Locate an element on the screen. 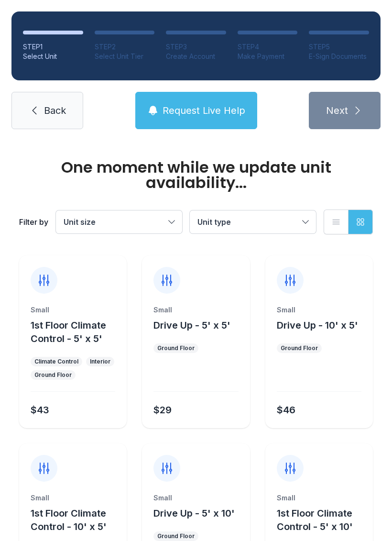 This screenshot has height=541, width=392. button: Unit type is located at coordinates (253, 222).